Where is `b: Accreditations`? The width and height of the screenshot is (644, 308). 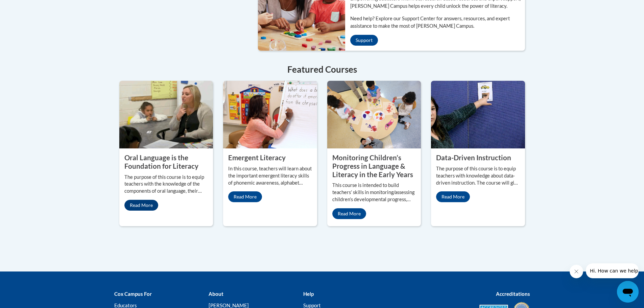 b: Accreditations is located at coordinates (513, 294).